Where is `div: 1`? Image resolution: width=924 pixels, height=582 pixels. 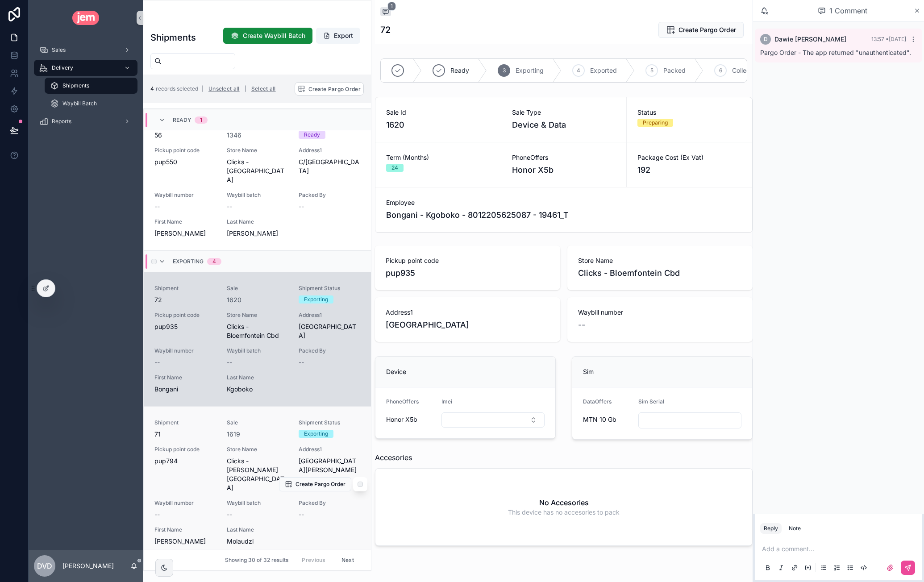
div: 1 is located at coordinates (200, 120).